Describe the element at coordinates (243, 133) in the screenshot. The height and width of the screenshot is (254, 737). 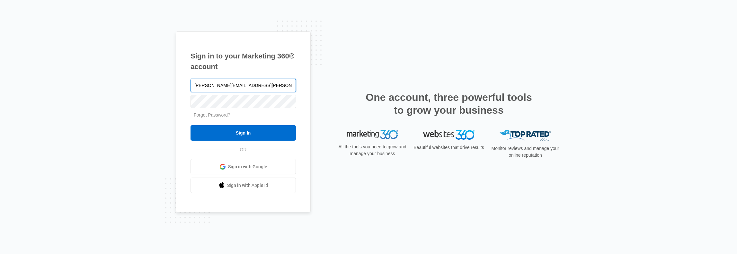
I see `input: Sign In` at that location.